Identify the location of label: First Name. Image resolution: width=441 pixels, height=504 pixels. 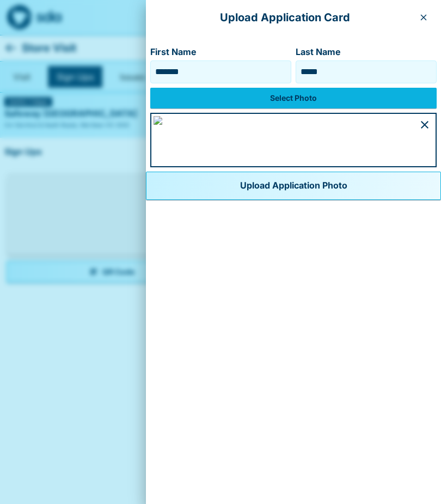
(220, 51).